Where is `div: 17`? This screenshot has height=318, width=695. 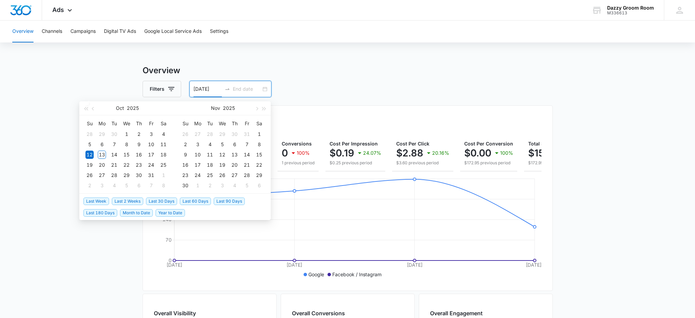
div: 17 is located at coordinates (151, 155).